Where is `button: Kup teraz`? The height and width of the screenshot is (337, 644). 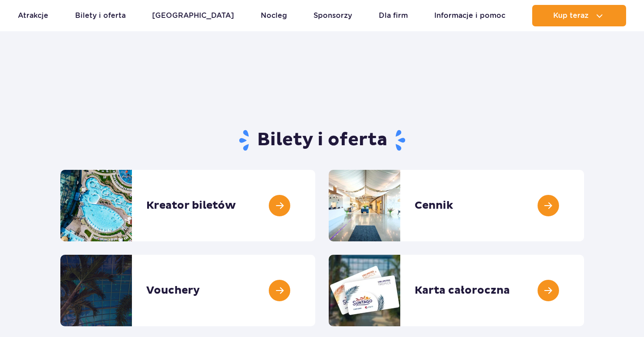 button: Kup teraz is located at coordinates (579, 15).